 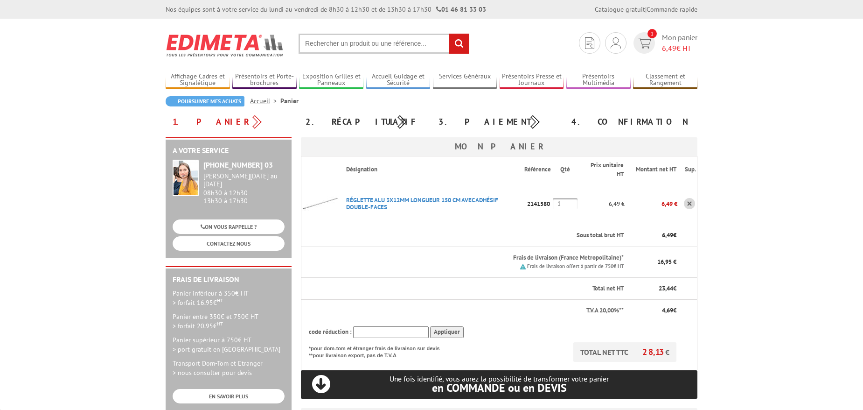 I want to click on span: 1, so click(x=652, y=34).